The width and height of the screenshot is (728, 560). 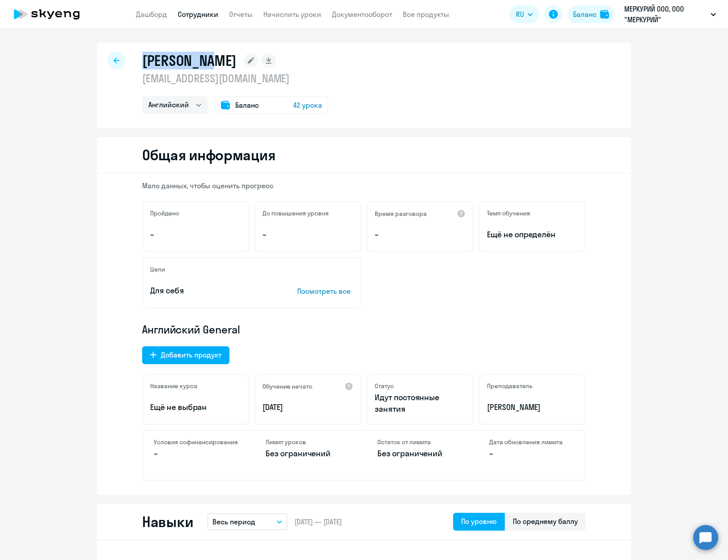 I want to click on a: Все продукты, so click(x=426, y=14).